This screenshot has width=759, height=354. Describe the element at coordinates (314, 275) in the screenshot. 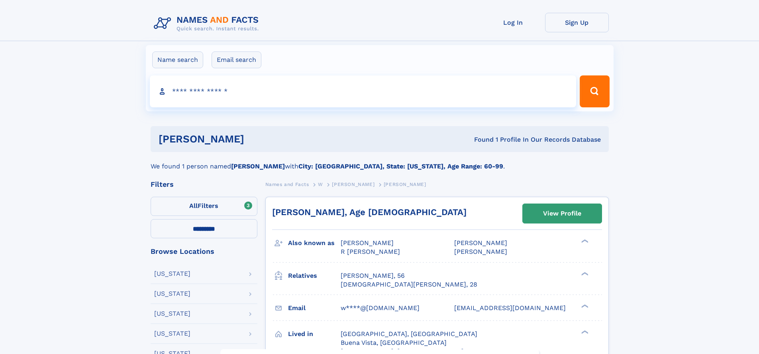

I see `h3: Relatives` at that location.